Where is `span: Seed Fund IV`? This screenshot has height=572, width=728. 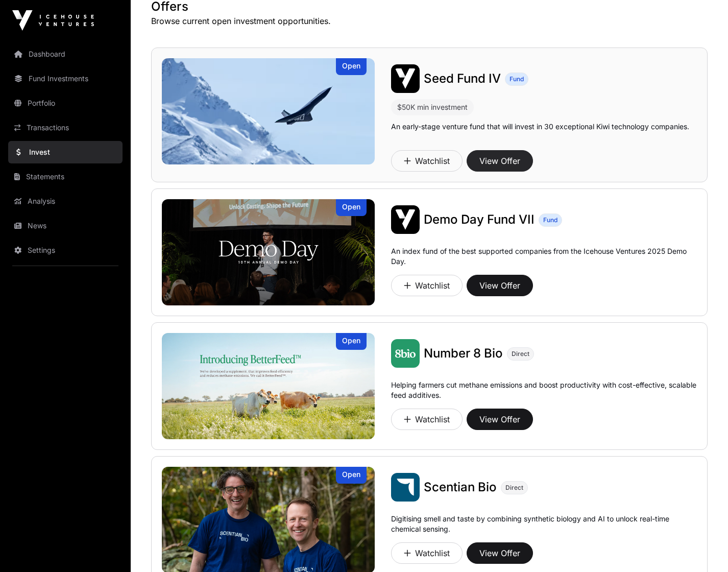
span: Seed Fund IV is located at coordinates (462, 78).